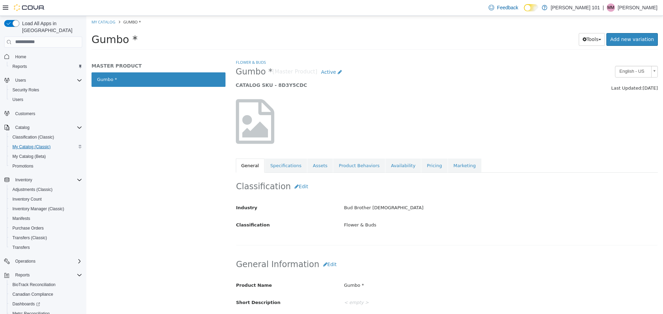 This screenshot has width=663, height=314. I want to click on a: Assets, so click(234, 150).